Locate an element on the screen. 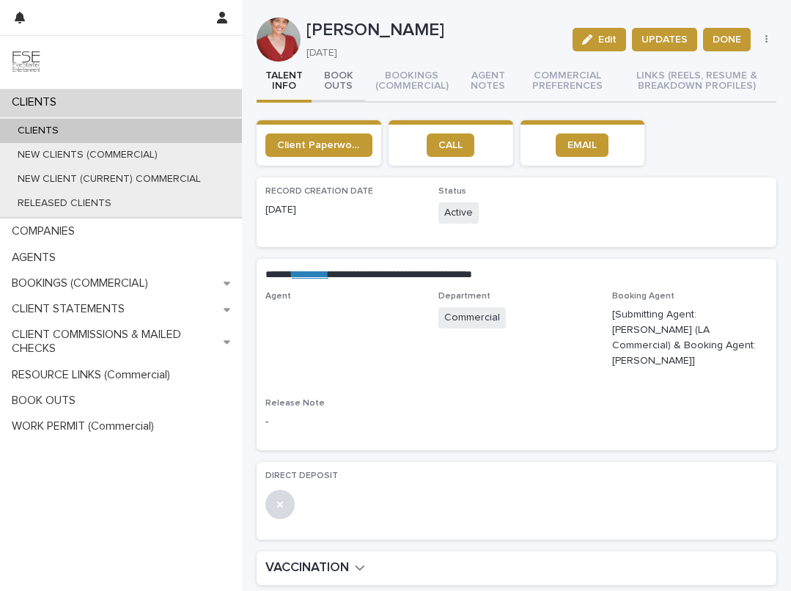 This screenshot has width=791, height=591. p: NEW CLIENTS (COMMERCIAL) is located at coordinates (87, 155).